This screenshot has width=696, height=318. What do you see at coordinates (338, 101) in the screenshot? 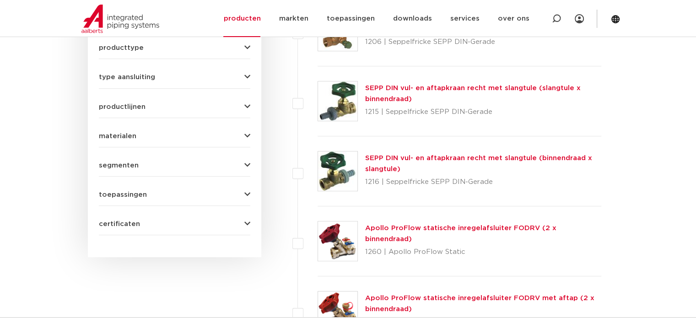
I see `img: Thumbnail for SEPP DIN vul- en aftapkraan recht met slangtule (slangtule x binnendraad)` at bounding box center [338, 101].